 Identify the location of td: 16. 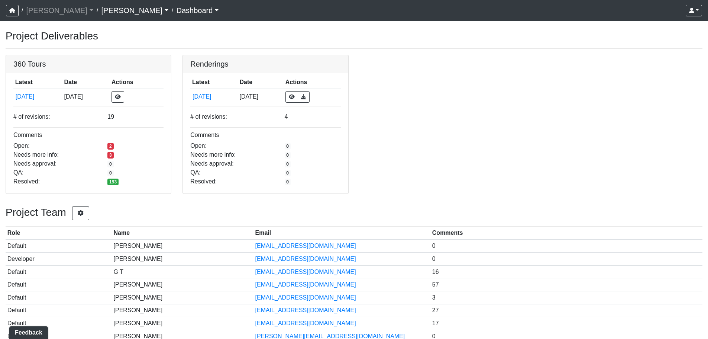
(567, 271).